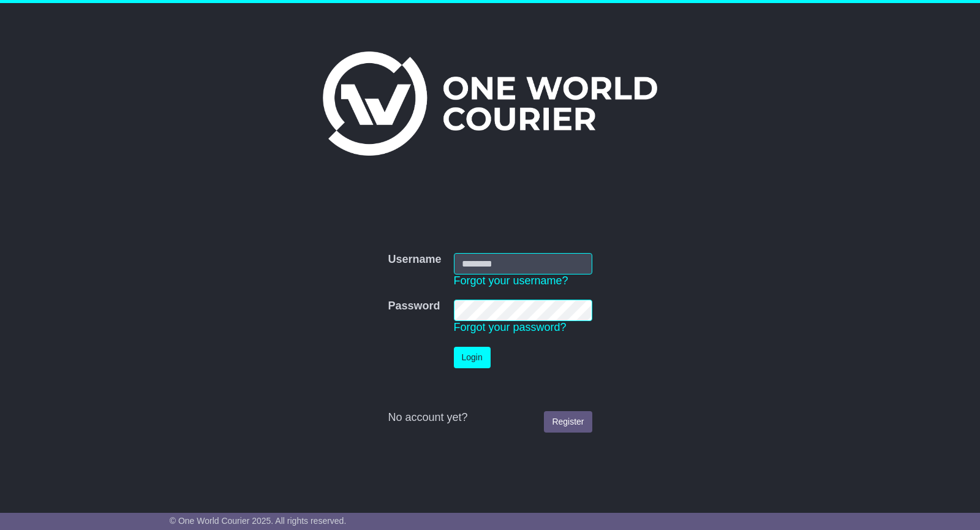  Describe the element at coordinates (568, 422) in the screenshot. I see `a: Register` at that location.